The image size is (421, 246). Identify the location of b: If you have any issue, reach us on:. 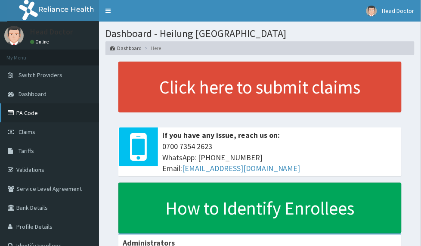
(221, 135).